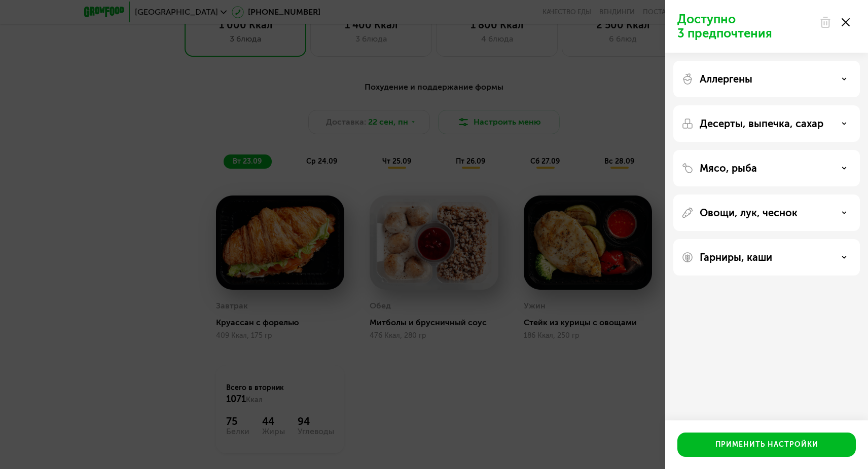 Image resolution: width=868 pixels, height=469 pixels. I want to click on div: Применить настройки, so click(767, 445).